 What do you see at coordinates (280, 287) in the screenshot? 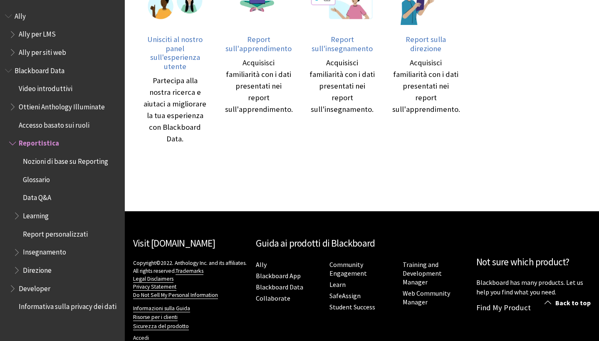
I see `a: Blackboard Data` at bounding box center [280, 287].